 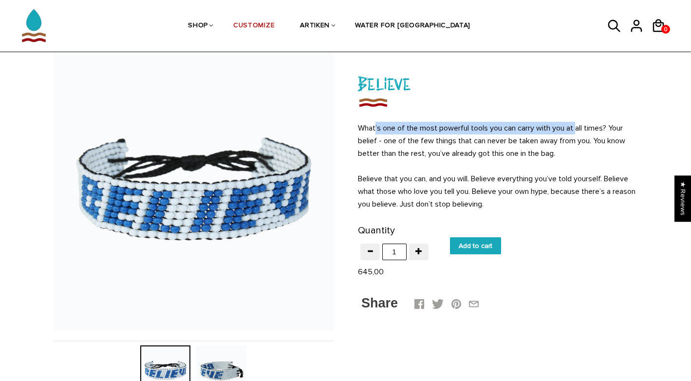 I want to click on span: 0, so click(x=666, y=29).